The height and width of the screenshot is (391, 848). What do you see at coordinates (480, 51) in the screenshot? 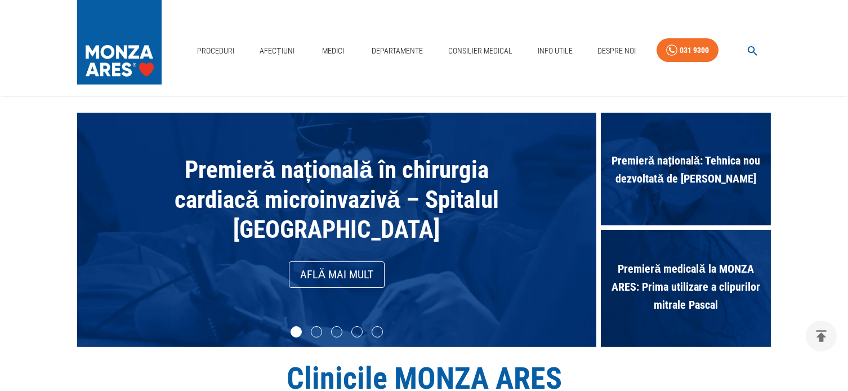
I see `a: Consilier Medical` at bounding box center [480, 51].